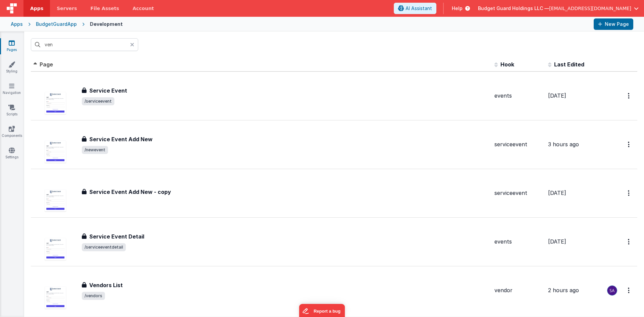 This screenshot has width=644, height=317. What do you see at coordinates (513, 9) in the screenshot?
I see `span: Budget Guard Holdings LLC —` at bounding box center [513, 9].